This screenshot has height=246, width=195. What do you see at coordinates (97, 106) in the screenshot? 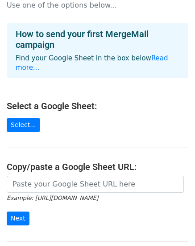
I see `h4: Select a Google Sheet:` at bounding box center [97, 106].